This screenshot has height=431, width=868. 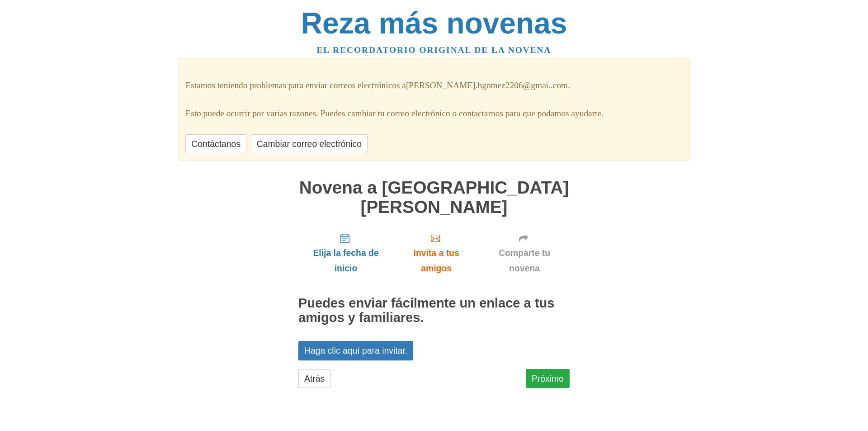 I want to click on a: Cambiar correo electrónico, so click(x=309, y=144).